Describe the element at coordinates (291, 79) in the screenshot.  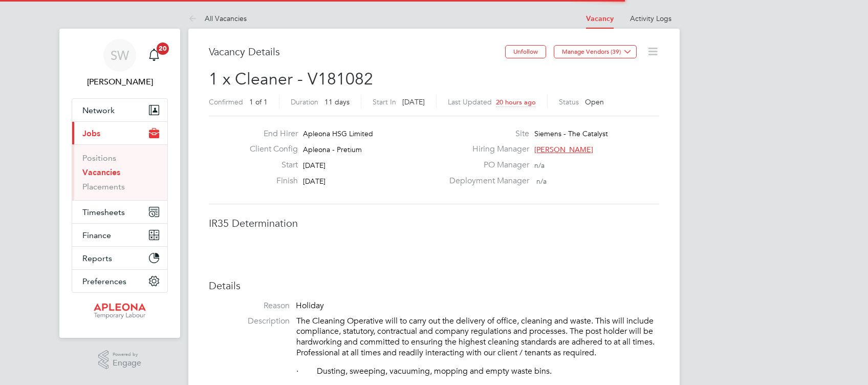
I see `span: 1 x Cleaner - V181082` at that location.